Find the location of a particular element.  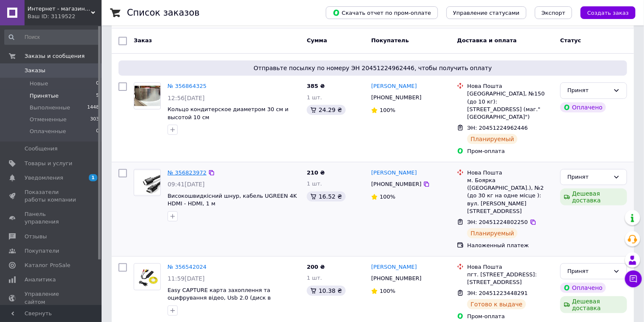

span: Создать заказ is located at coordinates (608, 12).